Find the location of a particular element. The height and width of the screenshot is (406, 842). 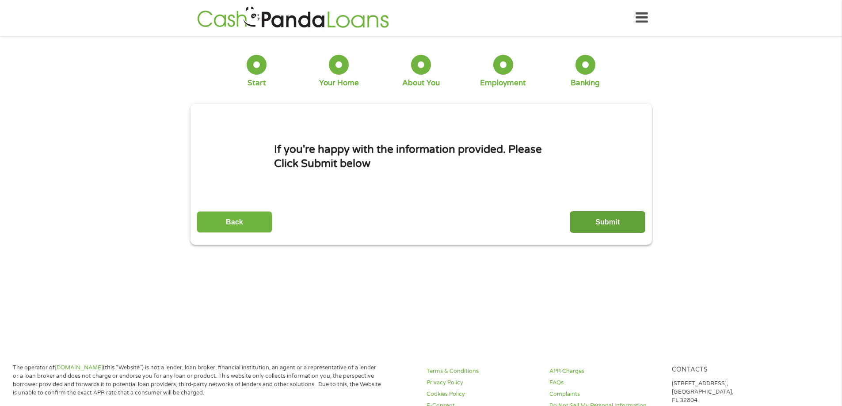

div: Start is located at coordinates (257, 83).